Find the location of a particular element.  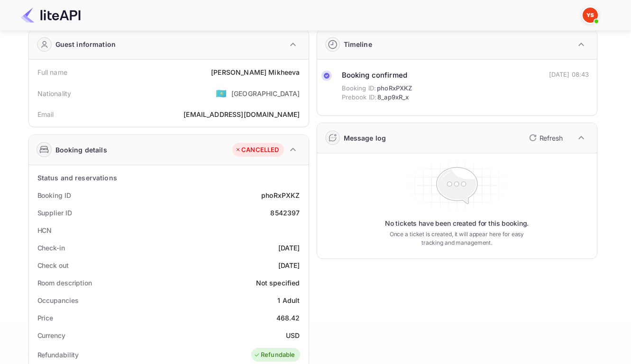

div: Full name is located at coordinates (52, 72).